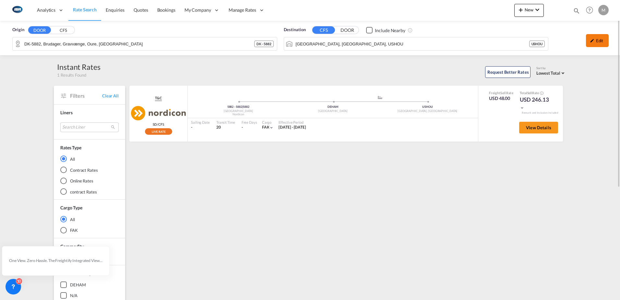 Image resolution: width=620 pixels, height=300 pixels. I want to click on img: live-rate.svg, so click(159, 131).